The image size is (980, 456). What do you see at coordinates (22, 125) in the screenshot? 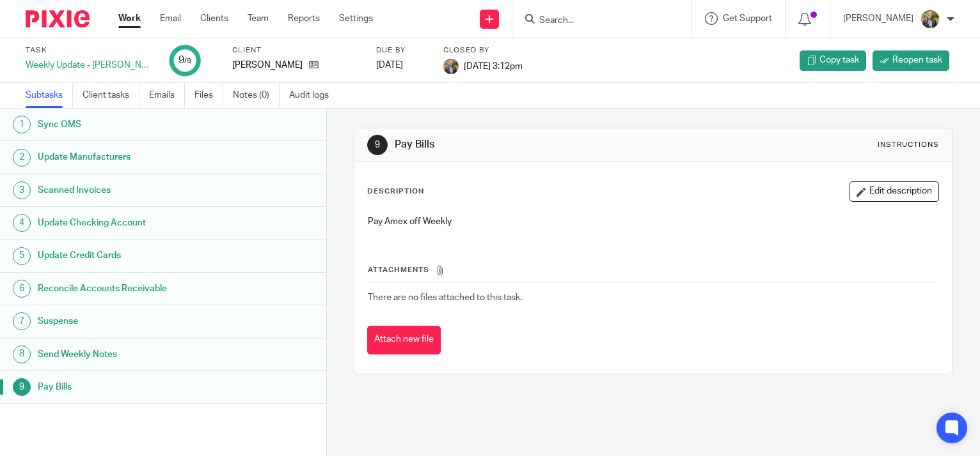
I see `div: 1` at bounding box center [22, 125].